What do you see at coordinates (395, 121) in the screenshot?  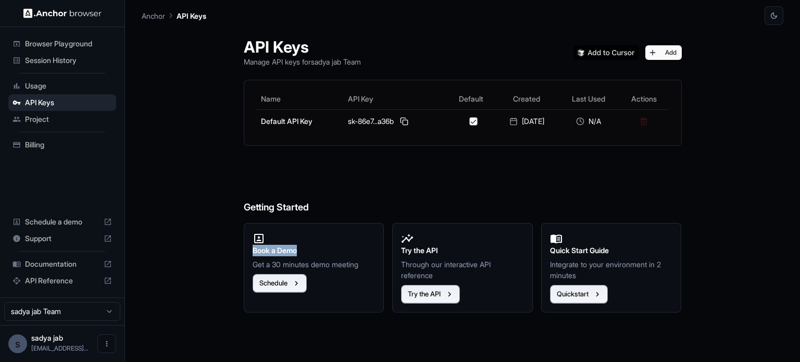 I see `div: sk-86e7...a36b` at bounding box center [395, 121].